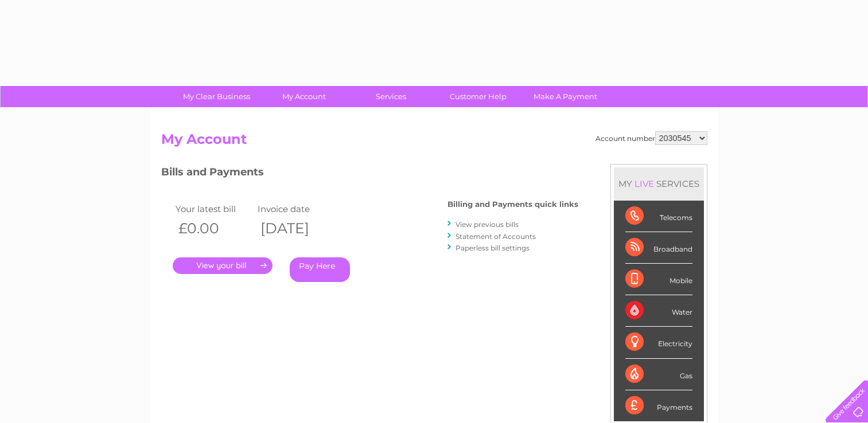 The image size is (868, 423). Describe the element at coordinates (659, 342) in the screenshot. I see `div: Electricity` at that location.